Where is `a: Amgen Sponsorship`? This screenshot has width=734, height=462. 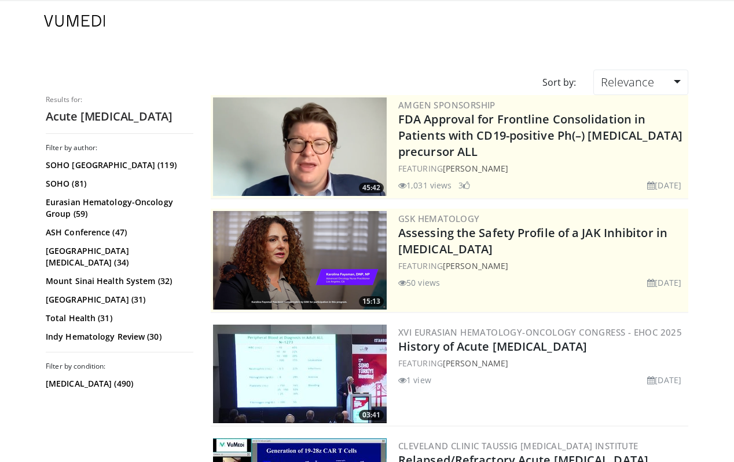 a: Amgen Sponsorship is located at coordinates (447, 105).